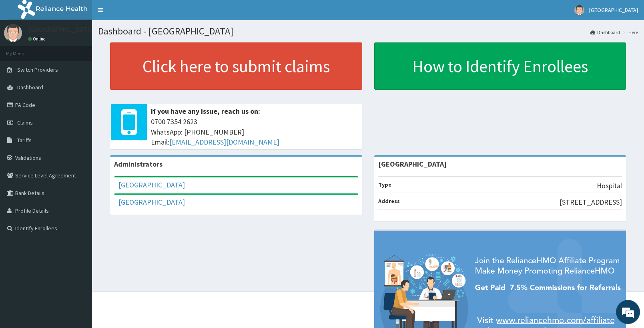 This screenshot has width=644, height=328. I want to click on span: Tariffs, so click(25, 140).